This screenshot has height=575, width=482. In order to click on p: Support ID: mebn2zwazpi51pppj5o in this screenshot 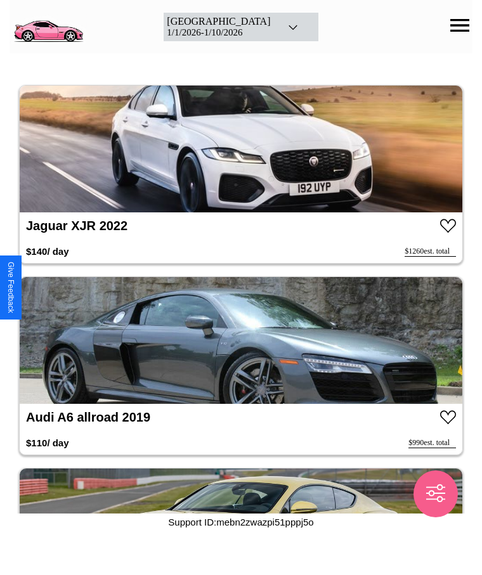, I will do `click(240, 522)`.